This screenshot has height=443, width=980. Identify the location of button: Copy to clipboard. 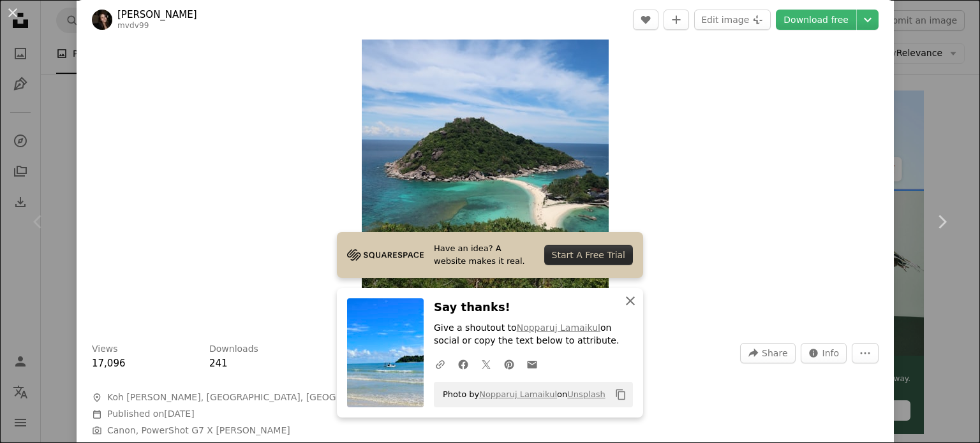
(621, 395).